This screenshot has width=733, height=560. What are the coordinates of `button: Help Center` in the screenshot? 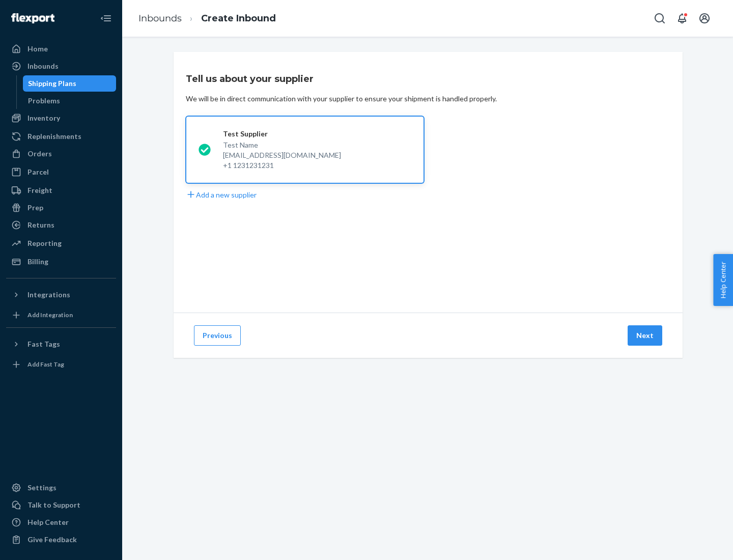 It's located at (723, 280).